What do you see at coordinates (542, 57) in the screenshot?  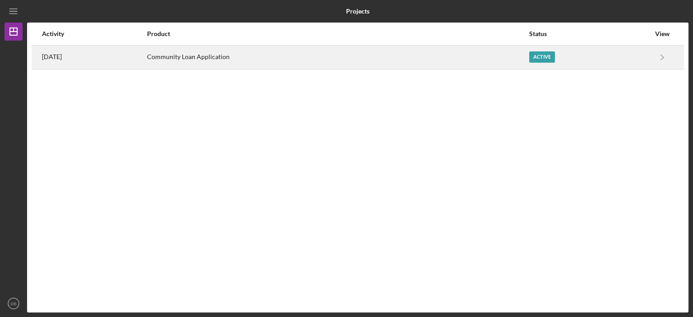 I see `div: Active` at bounding box center [542, 57].